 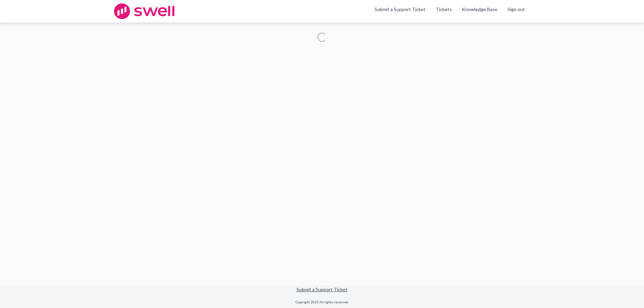 What do you see at coordinates (480, 9) in the screenshot?
I see `a: Knowledge Base` at bounding box center [480, 9].